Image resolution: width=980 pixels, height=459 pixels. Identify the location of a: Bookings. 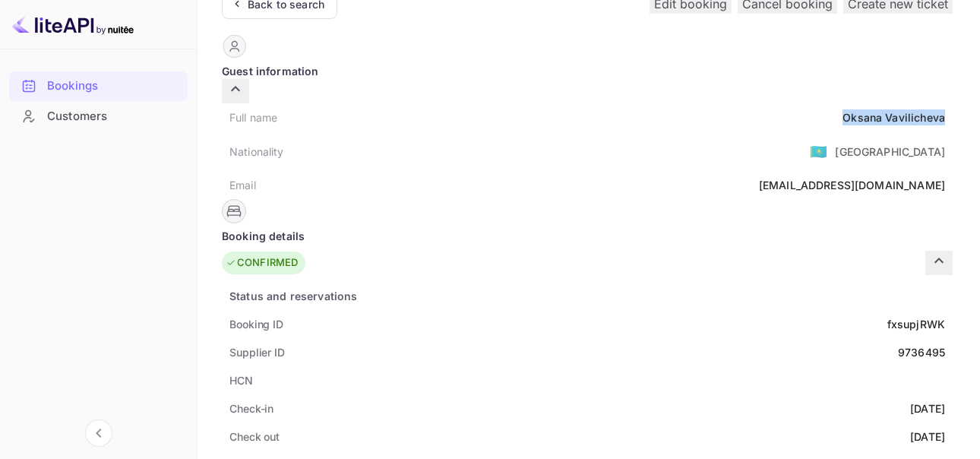
(98, 85).